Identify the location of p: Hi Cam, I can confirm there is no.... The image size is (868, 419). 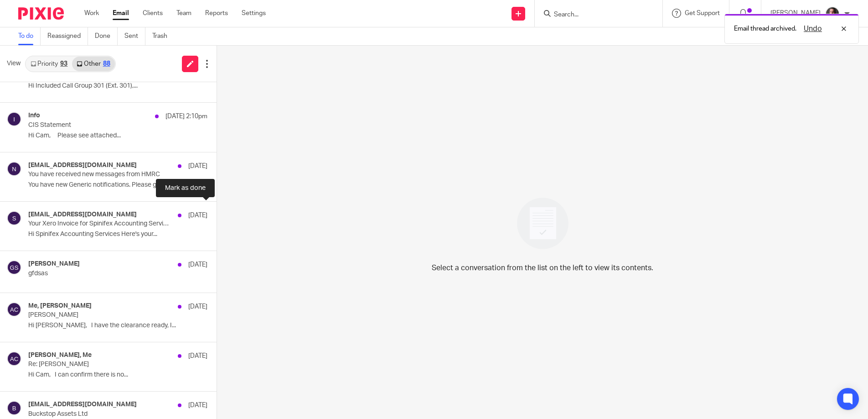
(118, 374).